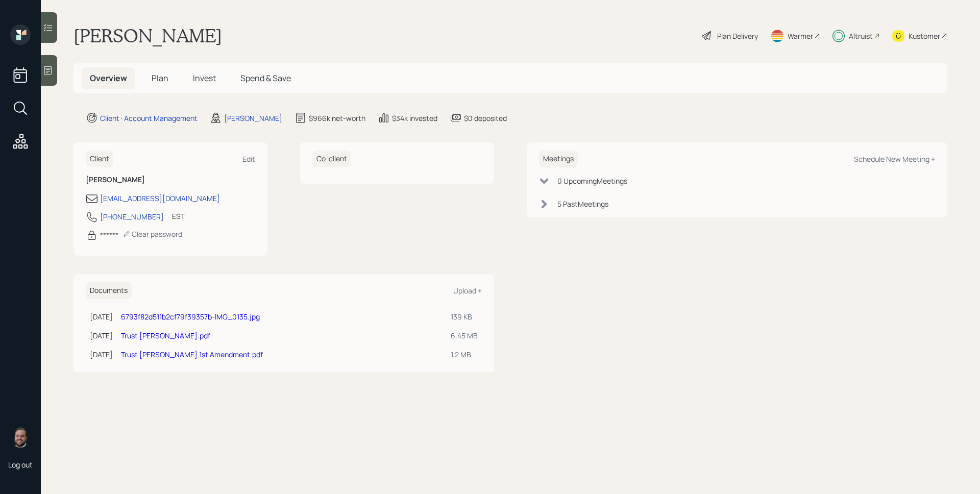  Describe the element at coordinates (558, 158) in the screenshot. I see `h6: Meetings` at that location.